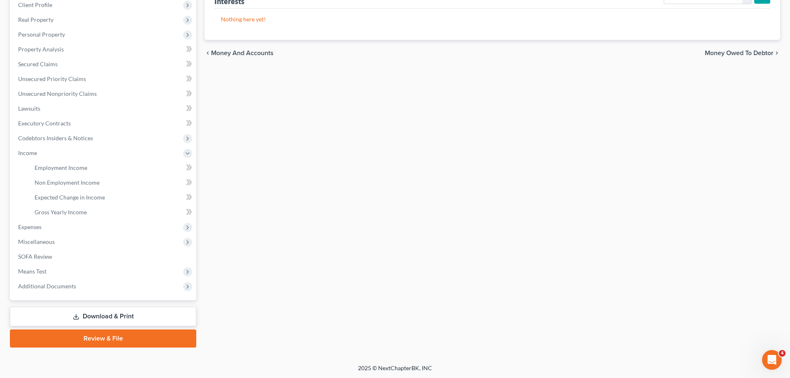 This screenshot has height=378, width=790. I want to click on button: chevron_left Money and Accounts, so click(239, 53).